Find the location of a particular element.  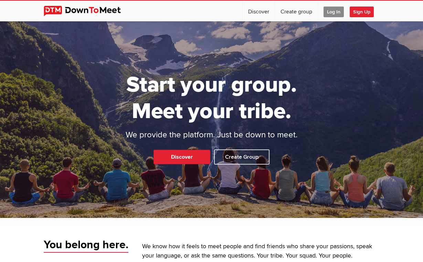

a: Log In is located at coordinates (334, 11).